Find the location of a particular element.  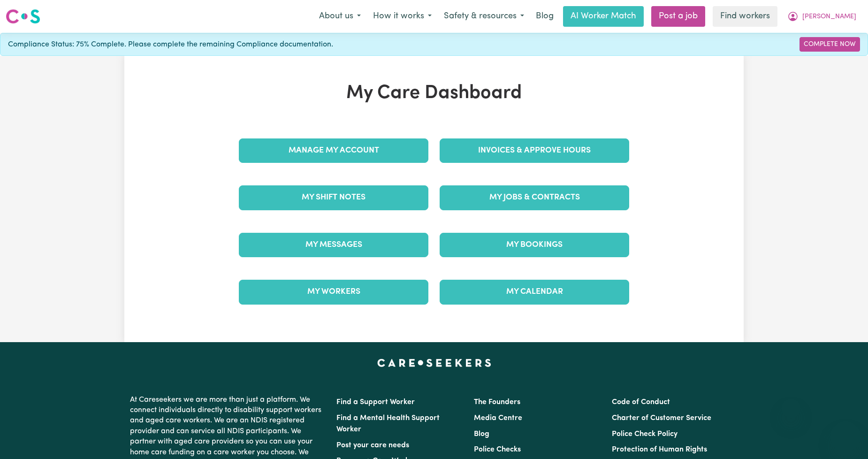

a: Invoices & Approve Hours is located at coordinates (535, 151).